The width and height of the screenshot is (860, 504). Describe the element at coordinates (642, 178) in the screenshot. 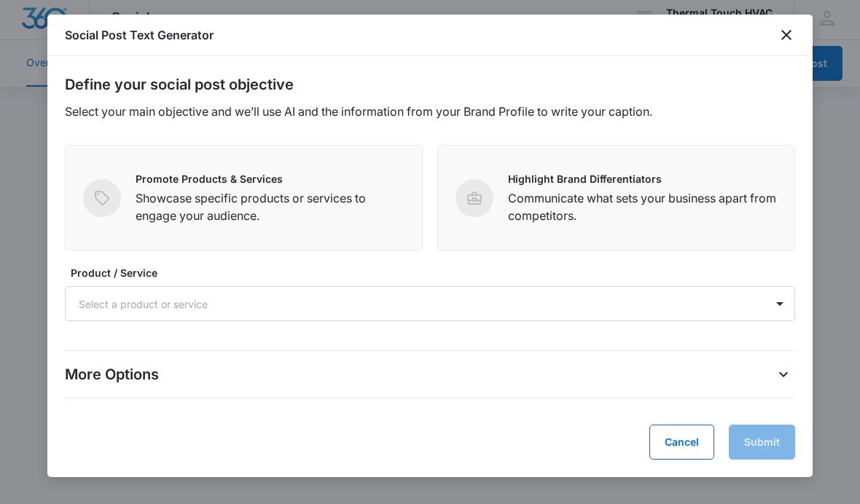

I see `p: Highlight Brand Differentiators` at that location.